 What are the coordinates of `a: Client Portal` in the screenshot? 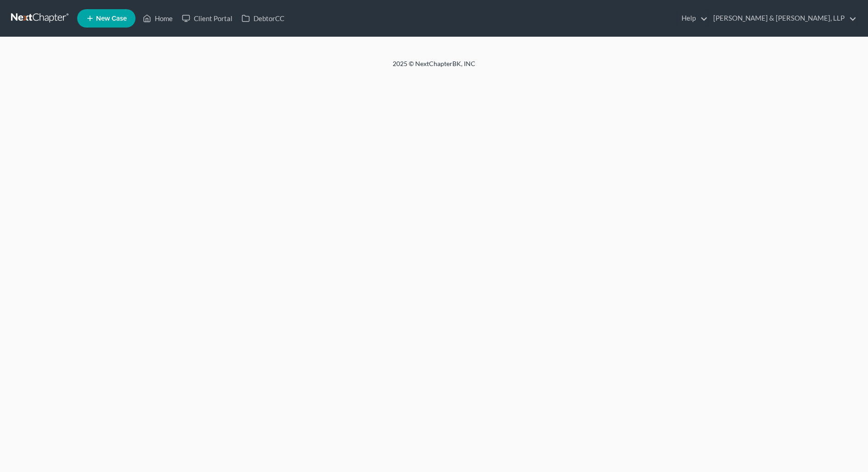 It's located at (207, 18).